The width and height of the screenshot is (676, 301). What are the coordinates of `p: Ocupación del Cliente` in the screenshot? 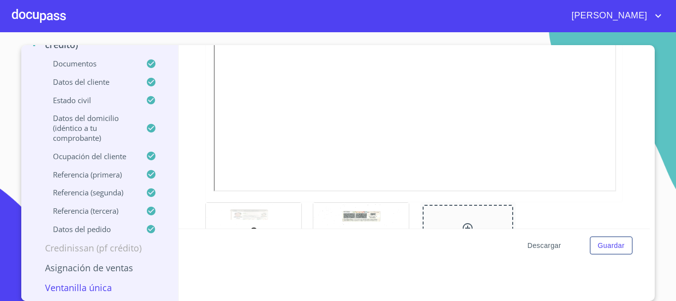 It's located at (90, 156).